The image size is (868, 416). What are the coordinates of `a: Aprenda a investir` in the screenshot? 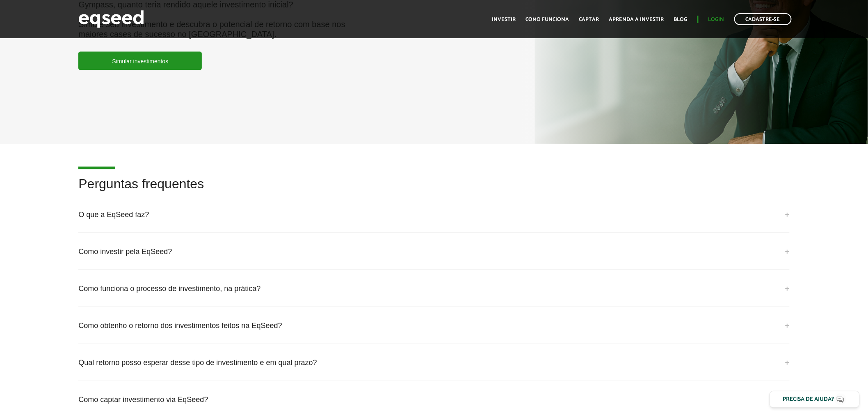 It's located at (637, 20).